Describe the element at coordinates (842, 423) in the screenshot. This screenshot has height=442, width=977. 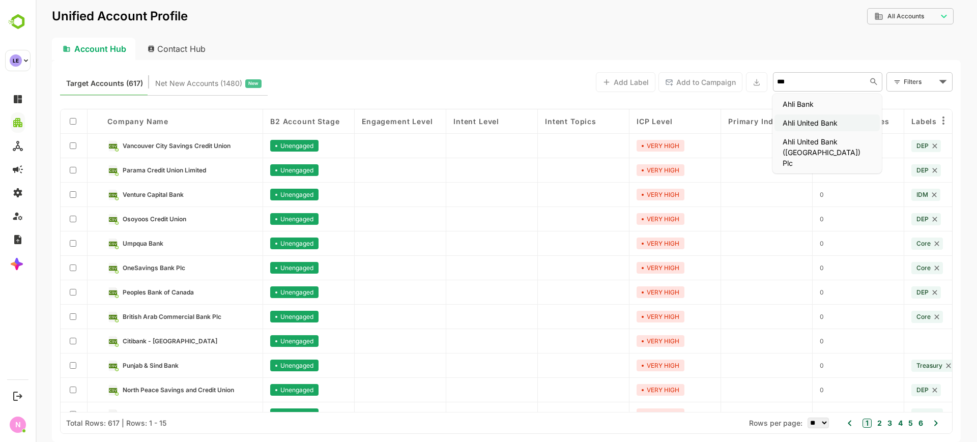
I see `button: 2` at that location.